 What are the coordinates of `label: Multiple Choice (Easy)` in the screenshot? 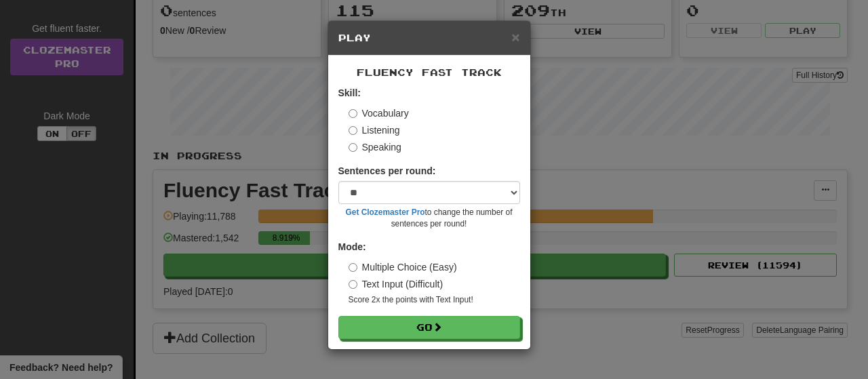 It's located at (403, 267).